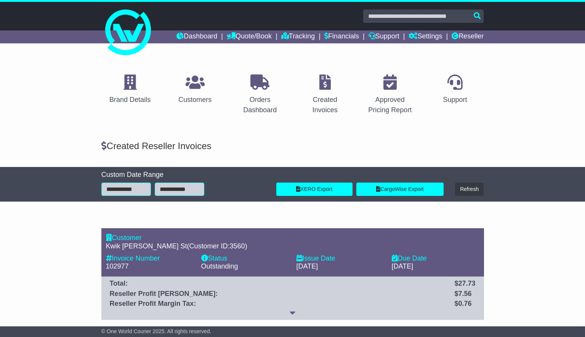 Image resolution: width=585 pixels, height=337 pixels. I want to click on div: Created Invoices, so click(325, 105).